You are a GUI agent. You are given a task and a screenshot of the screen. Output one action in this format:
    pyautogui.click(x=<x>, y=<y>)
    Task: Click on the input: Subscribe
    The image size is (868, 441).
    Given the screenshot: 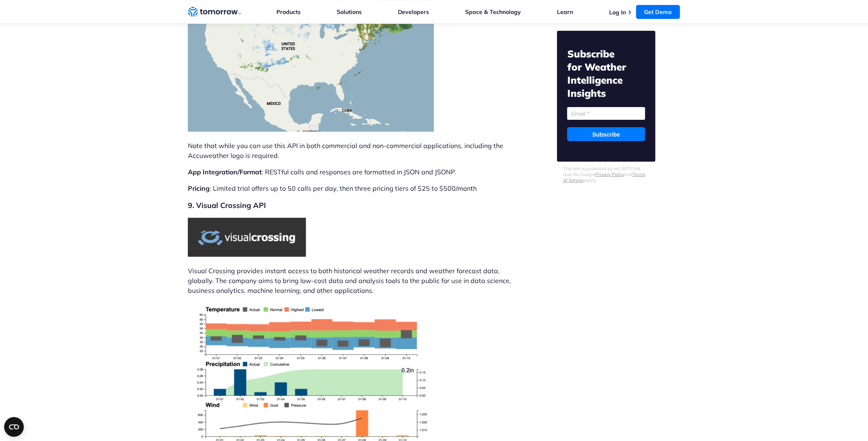 What is the action you would take?
    pyautogui.click(x=607, y=134)
    